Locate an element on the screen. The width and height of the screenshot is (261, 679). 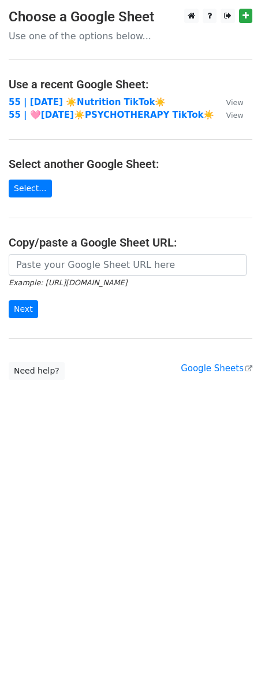
a: Select... is located at coordinates (30, 188).